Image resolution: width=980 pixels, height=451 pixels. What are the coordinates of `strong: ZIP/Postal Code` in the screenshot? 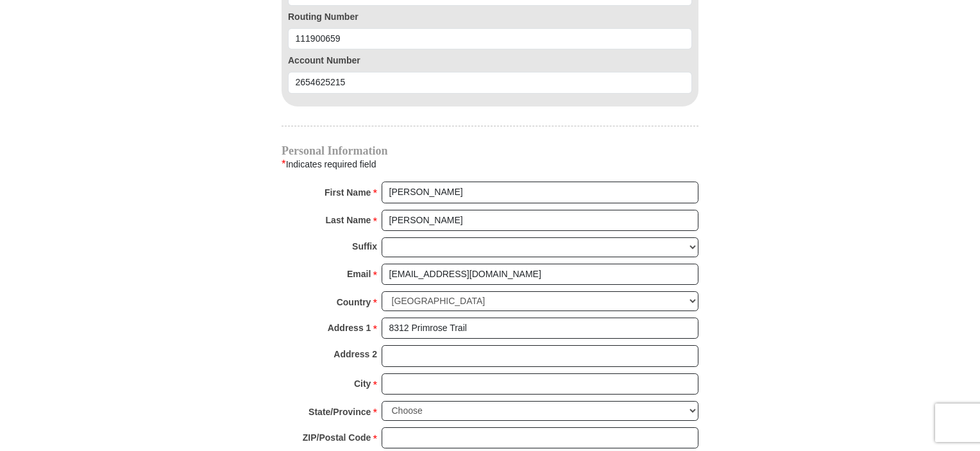 It's located at (336, 437).